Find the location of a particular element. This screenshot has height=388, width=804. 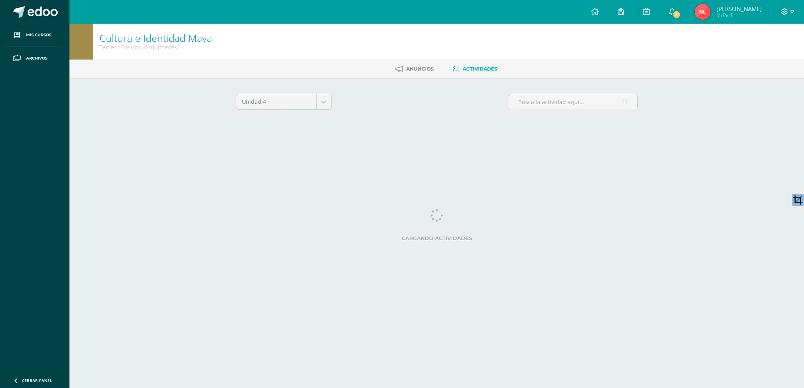

span: Cerrar panel is located at coordinates (37, 381).